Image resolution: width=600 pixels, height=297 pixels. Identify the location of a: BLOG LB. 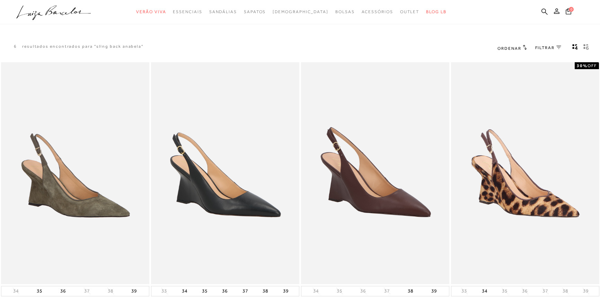
(436, 12).